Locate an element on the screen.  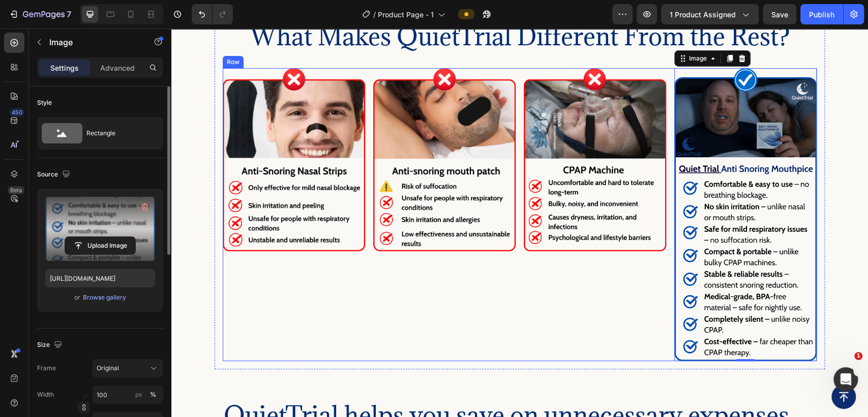
div: Style is located at coordinates (44, 103).